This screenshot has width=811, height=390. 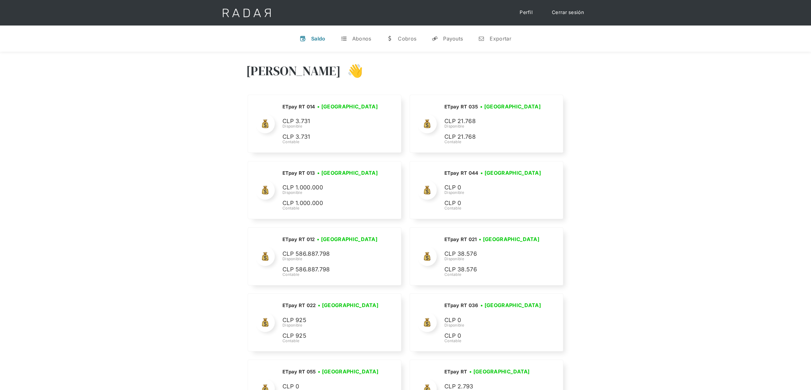 What do you see at coordinates (435, 39) in the screenshot?
I see `div: y` at bounding box center [435, 39].